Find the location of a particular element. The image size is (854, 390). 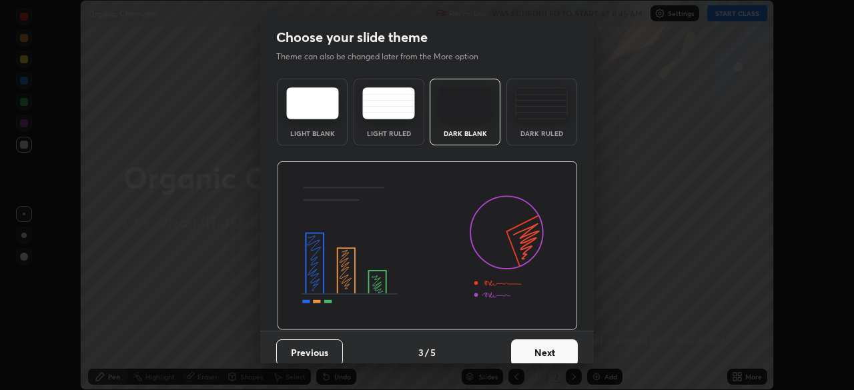

p: Theme can also be changed later from the More option is located at coordinates (384, 57).